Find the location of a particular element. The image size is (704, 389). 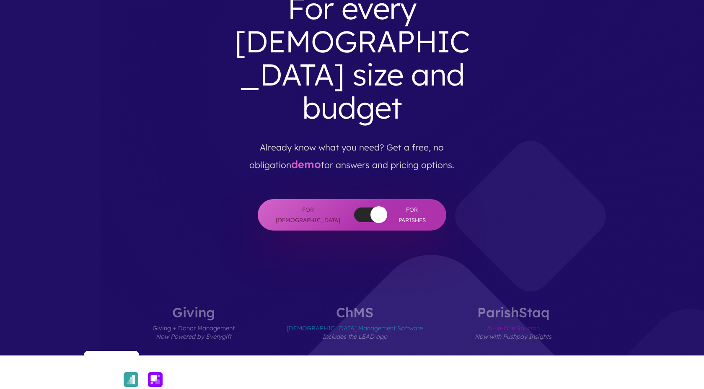

span: All-in-One Solution is located at coordinates (513, 337).